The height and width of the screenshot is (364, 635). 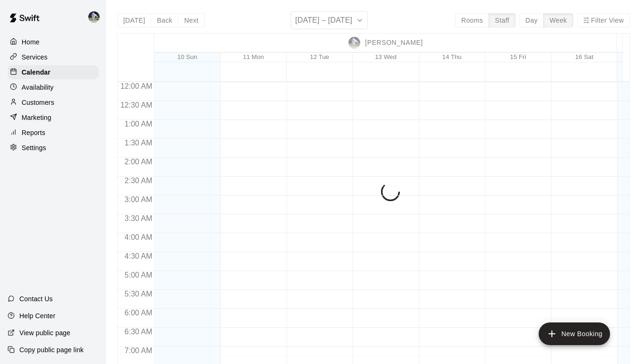 What do you see at coordinates (37, 117) in the screenshot?
I see `p: Marketing` at bounding box center [37, 117].